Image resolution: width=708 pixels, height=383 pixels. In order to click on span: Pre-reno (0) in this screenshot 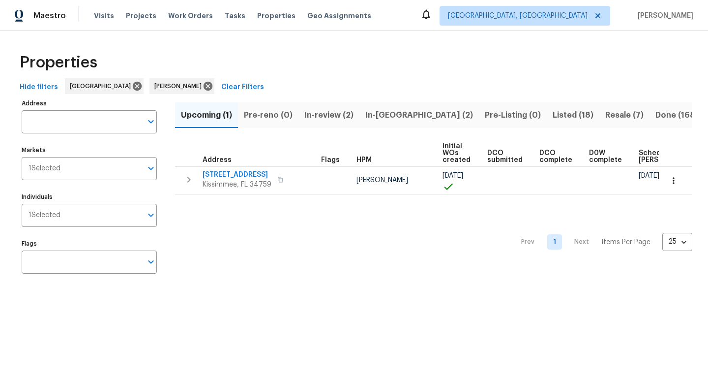, I will do `click(268, 115)`.